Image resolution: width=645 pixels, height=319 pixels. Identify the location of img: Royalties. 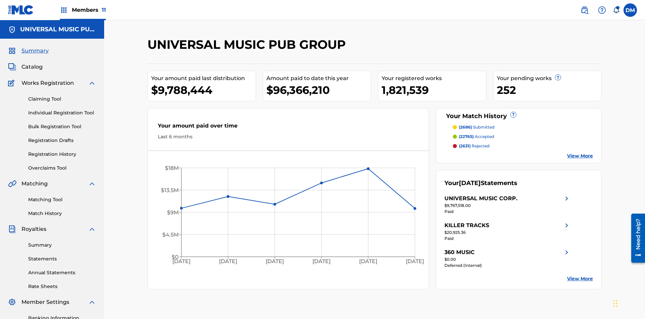
(12, 229).